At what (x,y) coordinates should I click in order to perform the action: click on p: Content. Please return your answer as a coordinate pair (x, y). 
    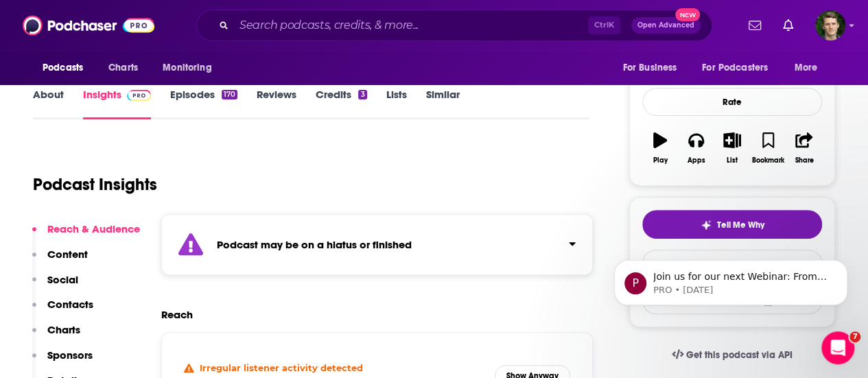
    Looking at the image, I should click on (68, 254).